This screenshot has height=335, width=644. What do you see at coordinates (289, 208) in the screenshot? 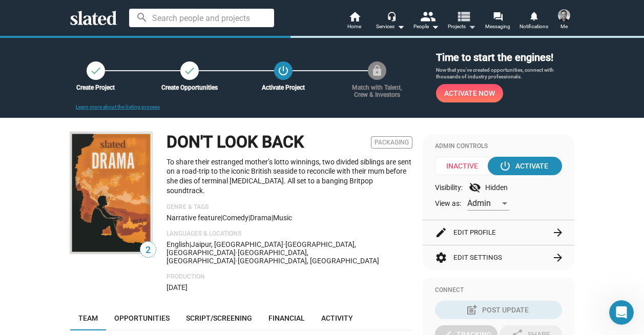
I see `p: Genre & Tags` at bounding box center [289, 208].